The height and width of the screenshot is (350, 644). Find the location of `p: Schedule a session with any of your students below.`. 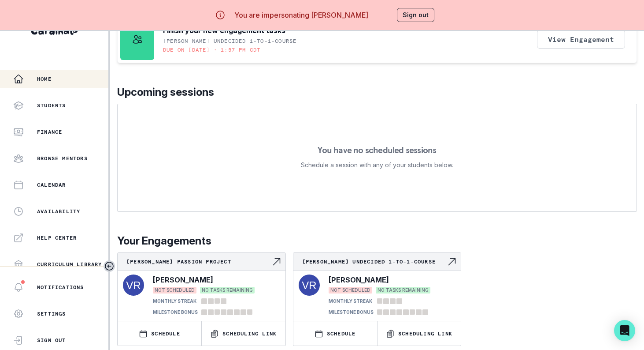

p: Schedule a session with any of your students below. is located at coordinates (377, 165).